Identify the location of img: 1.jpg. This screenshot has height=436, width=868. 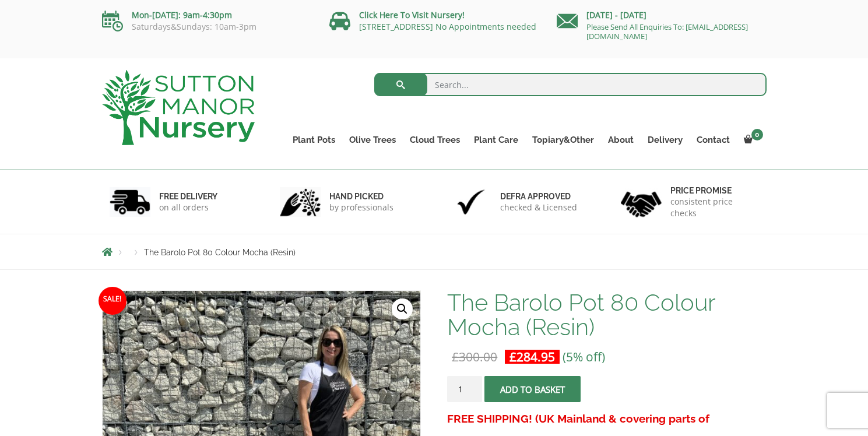
(130, 202).